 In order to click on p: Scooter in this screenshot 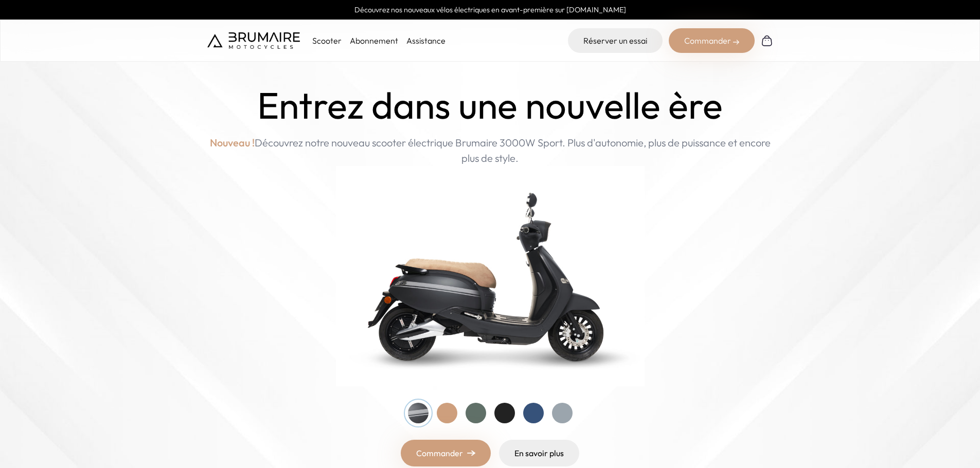, I will do `click(326, 41)`.